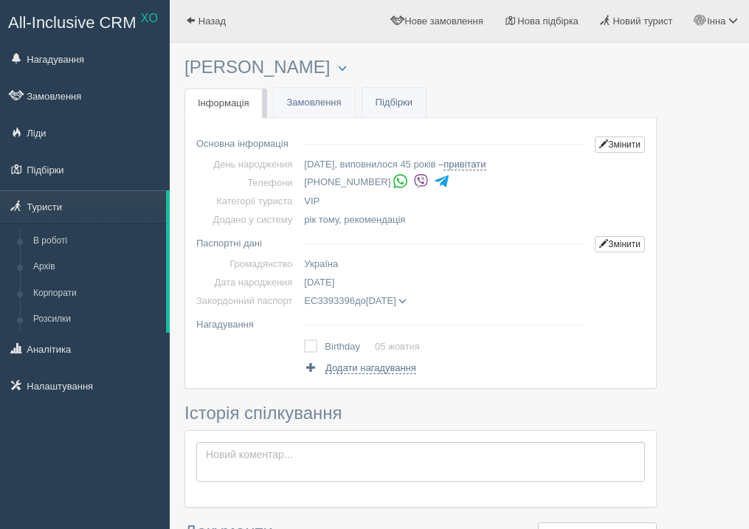 Image resolution: width=749 pixels, height=529 pixels. What do you see at coordinates (444, 201) in the screenshot?
I see `td: VIP` at bounding box center [444, 201].